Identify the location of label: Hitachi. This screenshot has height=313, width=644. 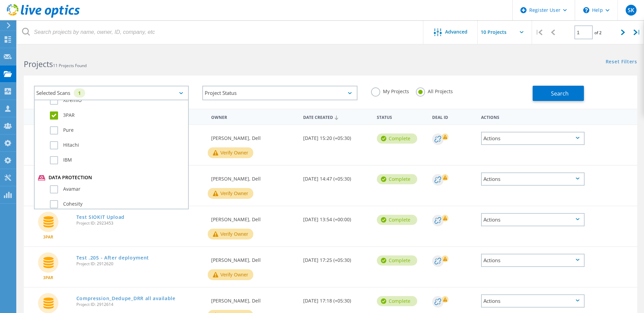
(117, 145).